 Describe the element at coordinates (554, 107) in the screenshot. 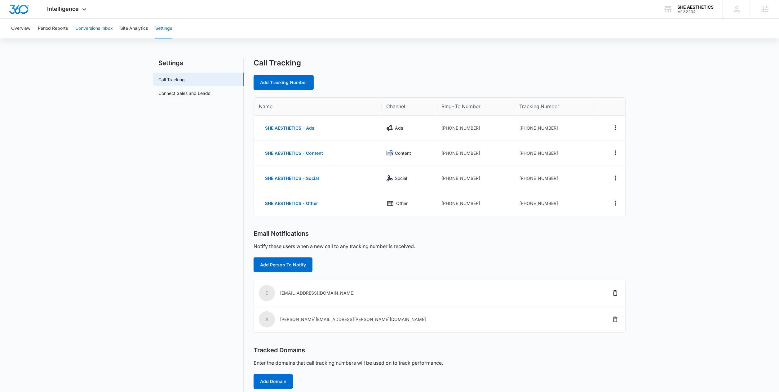

I see `th: Tracking Number` at that location.